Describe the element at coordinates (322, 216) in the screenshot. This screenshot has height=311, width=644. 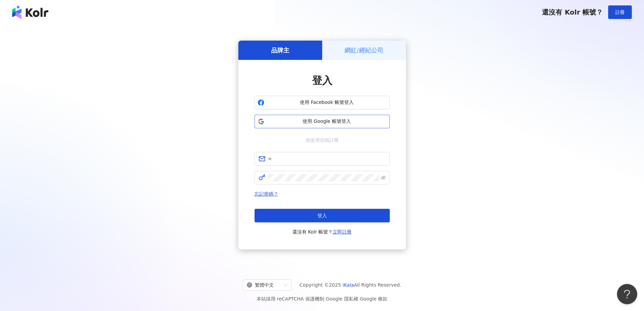
I see `button: 登入` at that location.